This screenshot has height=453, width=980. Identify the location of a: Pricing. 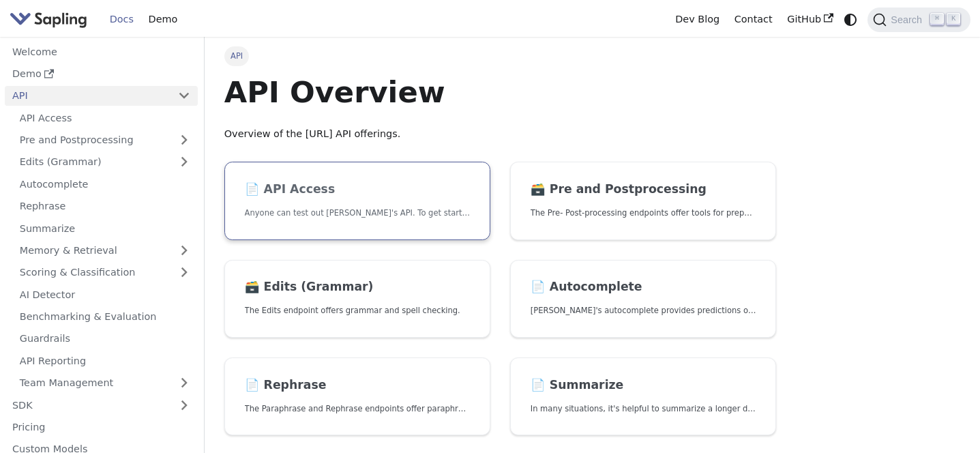
(101, 427).